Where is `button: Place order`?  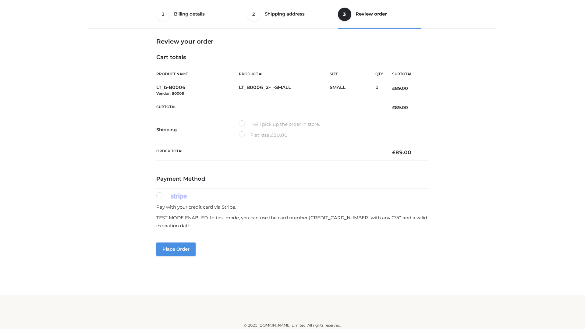 button: Place order is located at coordinates (176, 249).